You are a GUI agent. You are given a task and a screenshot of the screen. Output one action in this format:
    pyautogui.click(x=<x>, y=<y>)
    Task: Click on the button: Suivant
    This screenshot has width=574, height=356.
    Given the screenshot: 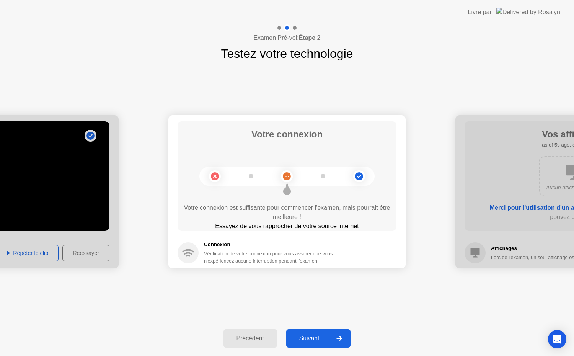 What is the action you would take?
    pyautogui.click(x=318, y=338)
    